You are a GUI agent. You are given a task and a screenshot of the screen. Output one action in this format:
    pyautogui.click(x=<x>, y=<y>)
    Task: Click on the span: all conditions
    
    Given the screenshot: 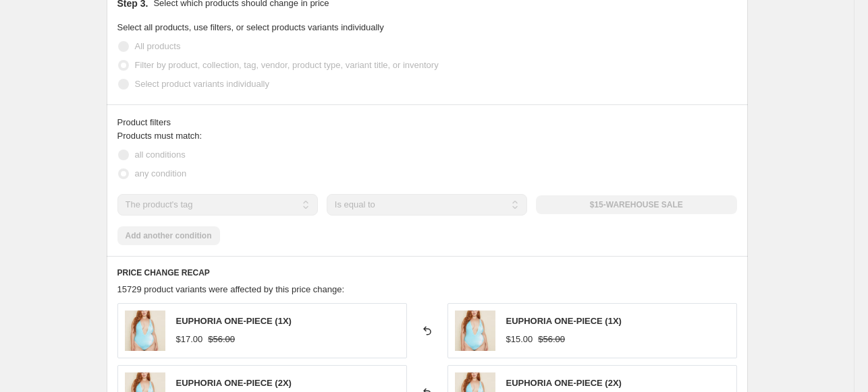 What is the action you would take?
    pyautogui.click(x=160, y=154)
    